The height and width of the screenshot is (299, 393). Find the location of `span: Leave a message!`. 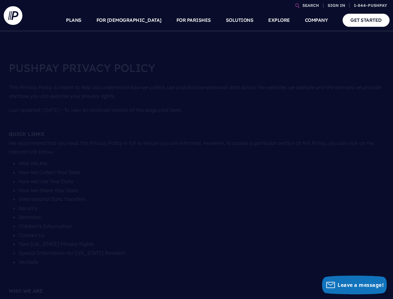

span: Leave a message! is located at coordinates (361, 285).